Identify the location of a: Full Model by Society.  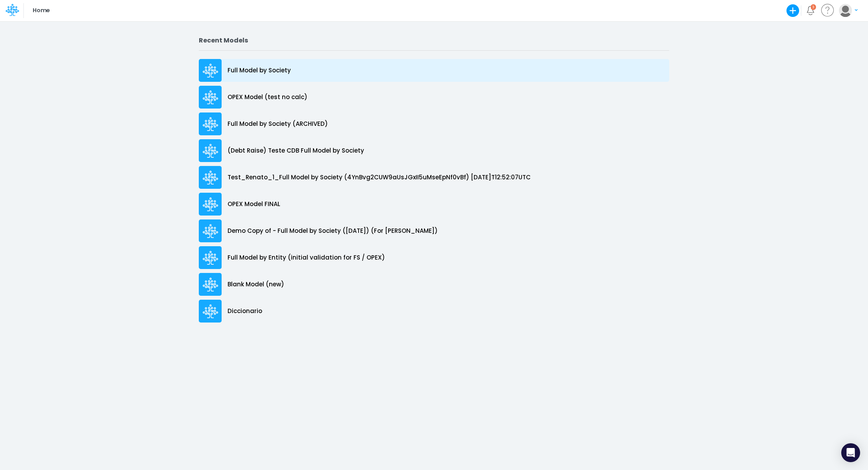
(434, 71).